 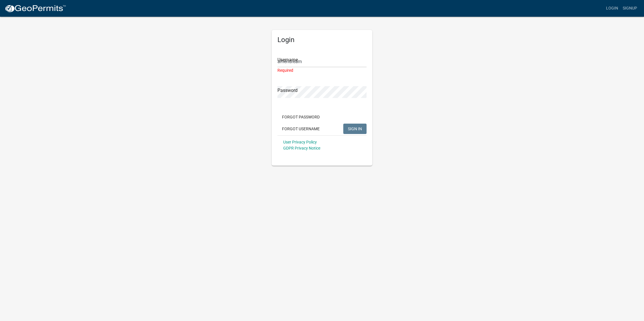 I want to click on div: Required, so click(x=322, y=70).